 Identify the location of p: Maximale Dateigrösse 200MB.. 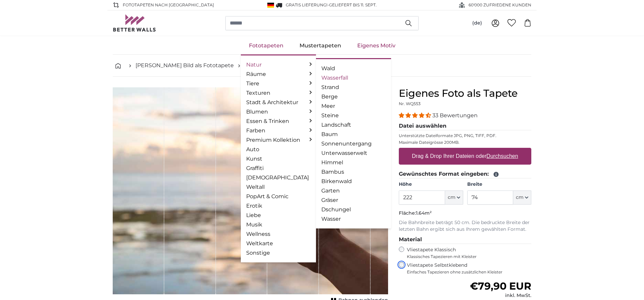
(464, 143).